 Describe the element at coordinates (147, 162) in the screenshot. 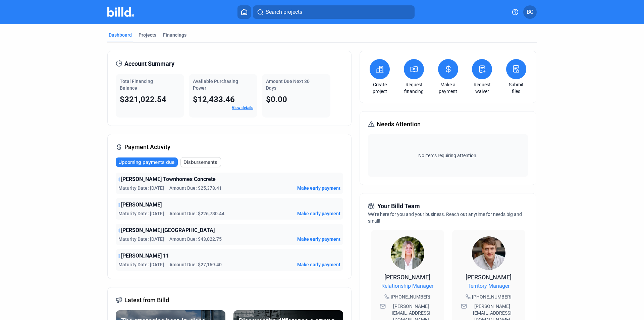

I see `button: Upcoming payments due` at that location.